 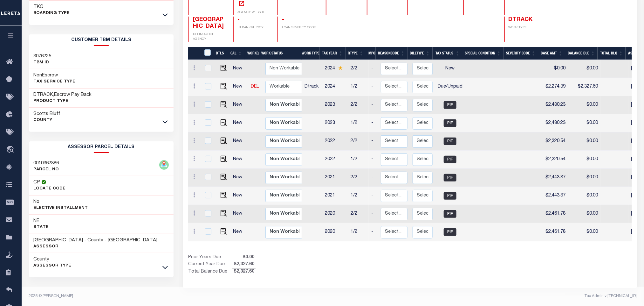 I want to click on td: $2,274.39, so click(x=554, y=87).